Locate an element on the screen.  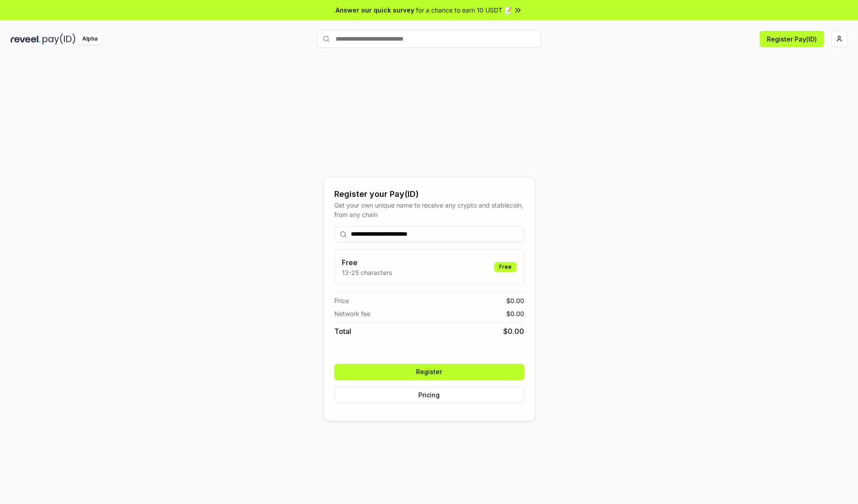
button: Register is located at coordinates (429, 372).